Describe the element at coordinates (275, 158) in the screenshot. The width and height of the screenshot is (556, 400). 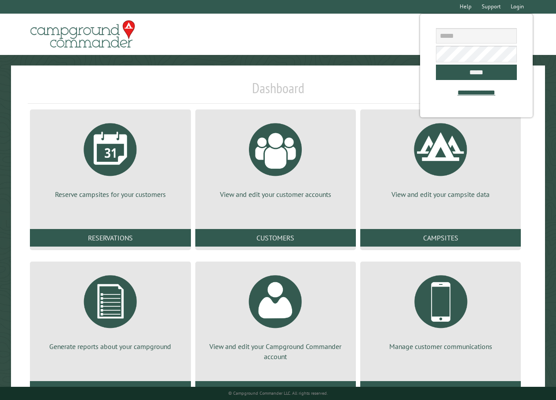
I see `a: View and edit your customer accounts` at that location.